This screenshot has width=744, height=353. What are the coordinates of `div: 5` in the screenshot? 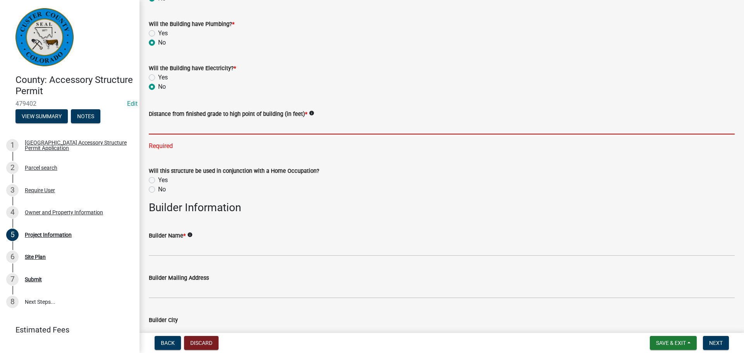 It's located at (12, 235).